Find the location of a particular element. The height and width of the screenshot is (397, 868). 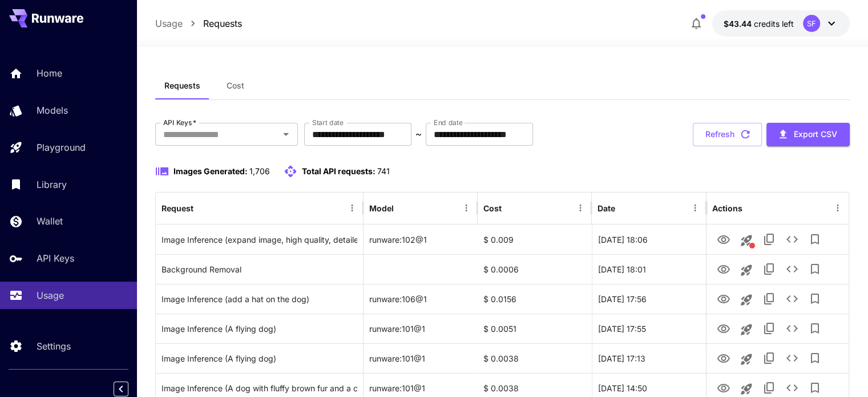

span: Total API requests: is located at coordinates (338, 171).